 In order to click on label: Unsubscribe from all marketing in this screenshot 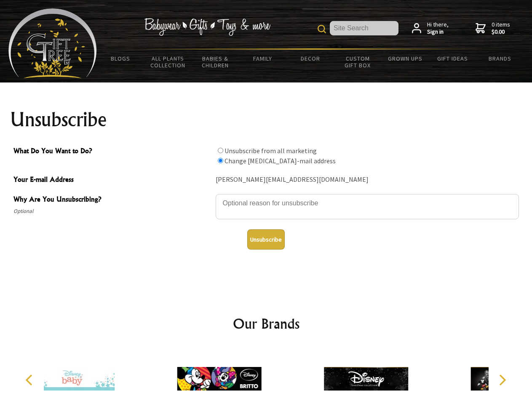, I will do `click(270, 151)`.